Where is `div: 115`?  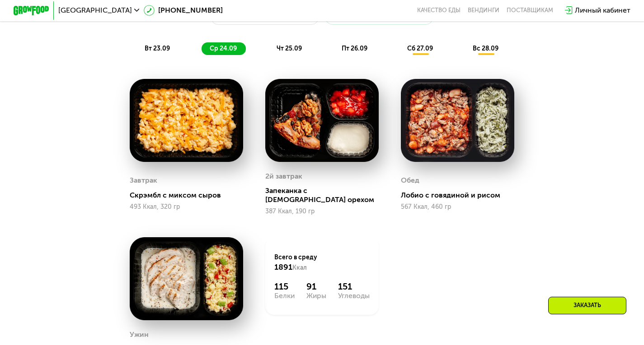 div: 115 is located at coordinates (285, 287).